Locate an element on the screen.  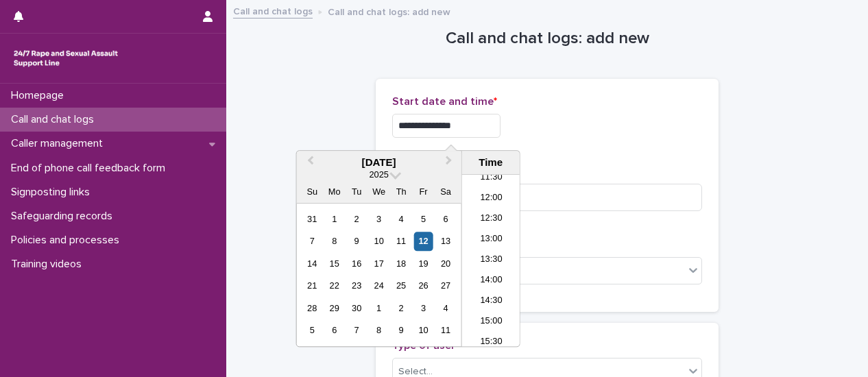
div: Choose Sunday, October 5th, 2025 is located at coordinates (312, 331).